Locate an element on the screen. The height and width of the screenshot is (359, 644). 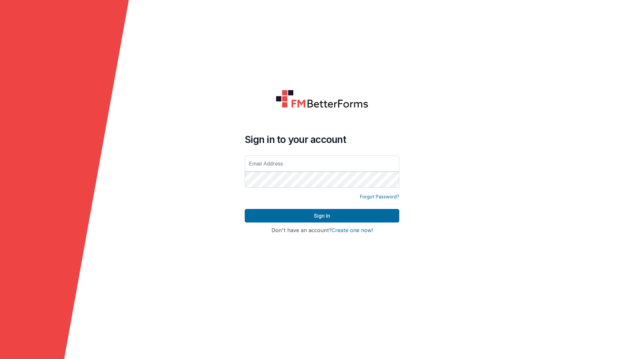
button: Create one now! is located at coordinates (352, 231).